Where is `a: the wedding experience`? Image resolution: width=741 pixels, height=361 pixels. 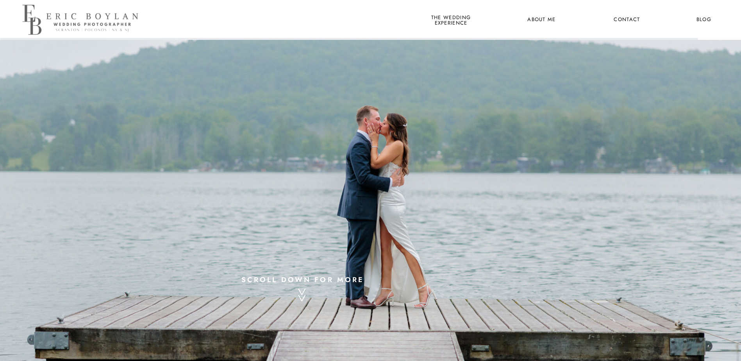 a: the wedding experience is located at coordinates (450, 20).